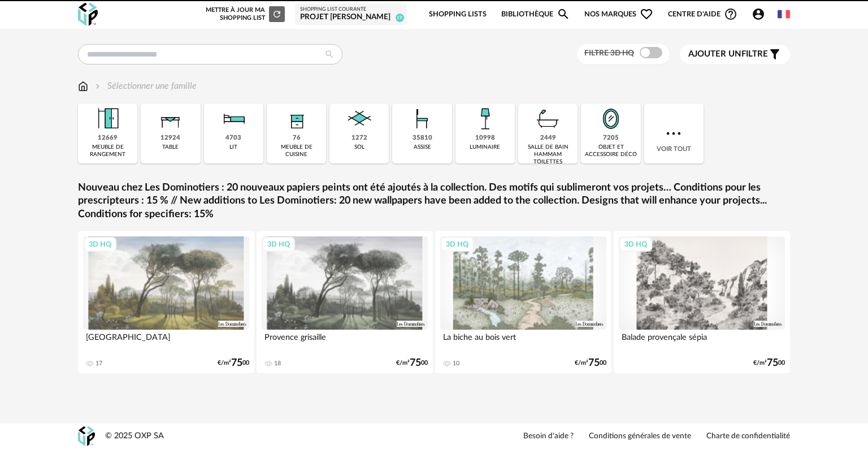  Describe the element at coordinates (749, 437) in the screenshot. I see `a: Charte de confidentialité` at that location.